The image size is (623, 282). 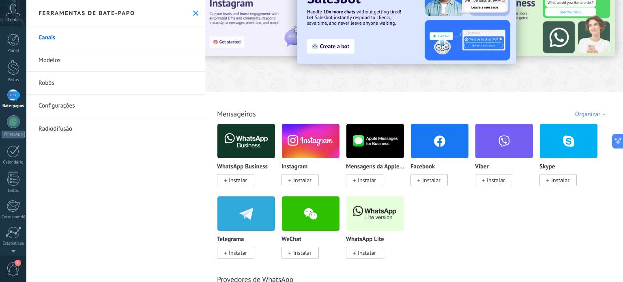 What do you see at coordinates (311, 141) in the screenshot?
I see `img: instagram.png` at bounding box center [311, 141].